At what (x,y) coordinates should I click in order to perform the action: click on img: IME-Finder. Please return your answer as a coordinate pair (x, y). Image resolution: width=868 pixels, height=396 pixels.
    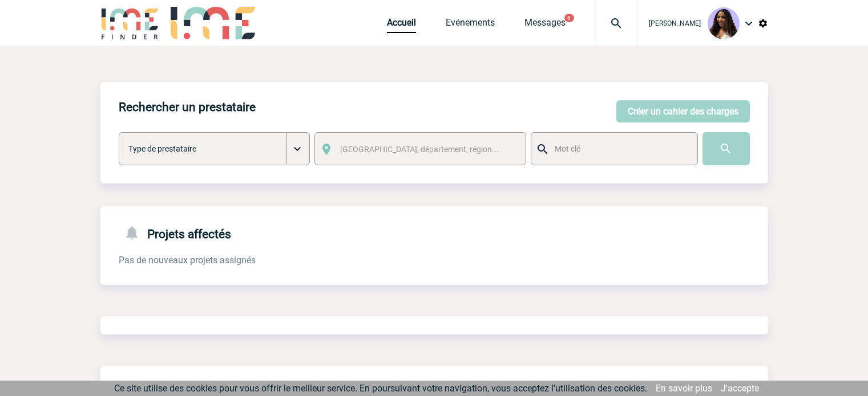
    Looking at the image, I should click on (130, 23).